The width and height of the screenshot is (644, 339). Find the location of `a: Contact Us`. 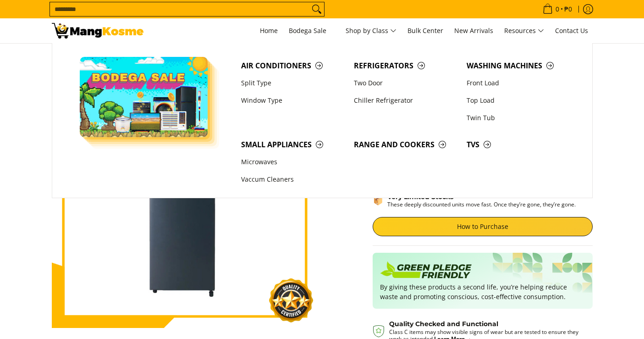

a: Contact Us is located at coordinates (572, 31).